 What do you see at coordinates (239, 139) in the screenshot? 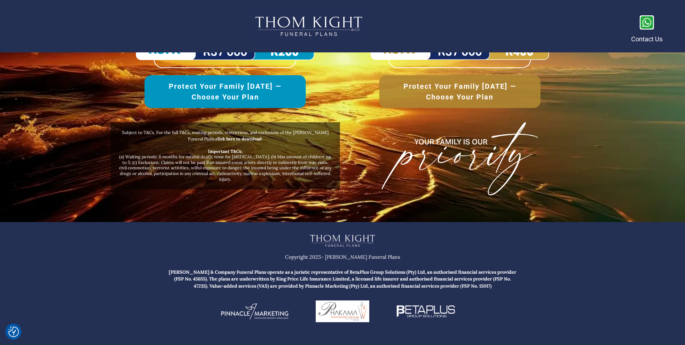
I see `a: click here to download.` at bounding box center [239, 139].